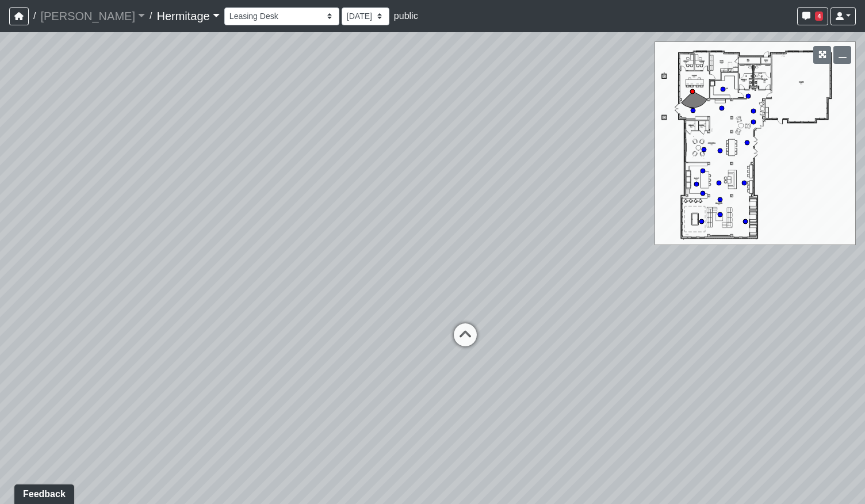 Image resolution: width=865 pixels, height=504 pixels. Describe the element at coordinates (406, 16) in the screenshot. I see `span: public` at that location.